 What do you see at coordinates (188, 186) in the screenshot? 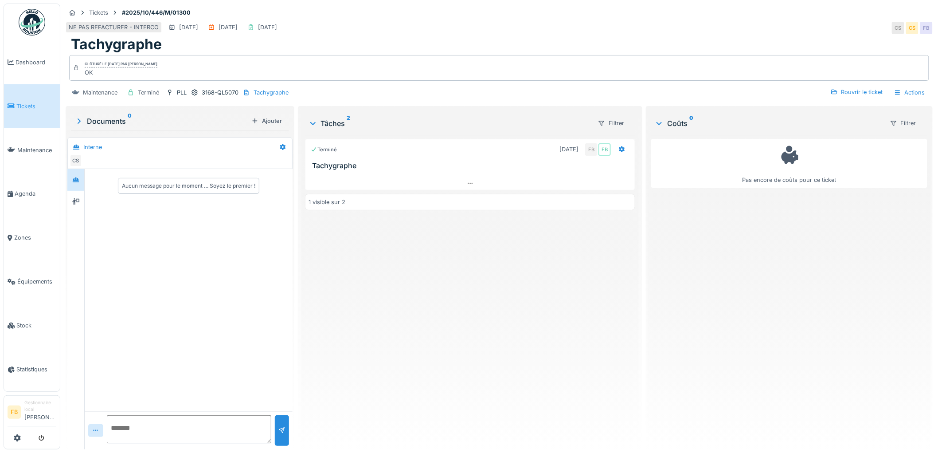
I see `div: Aucun message pour le moment … Soyez le premier !` at bounding box center [188, 186].